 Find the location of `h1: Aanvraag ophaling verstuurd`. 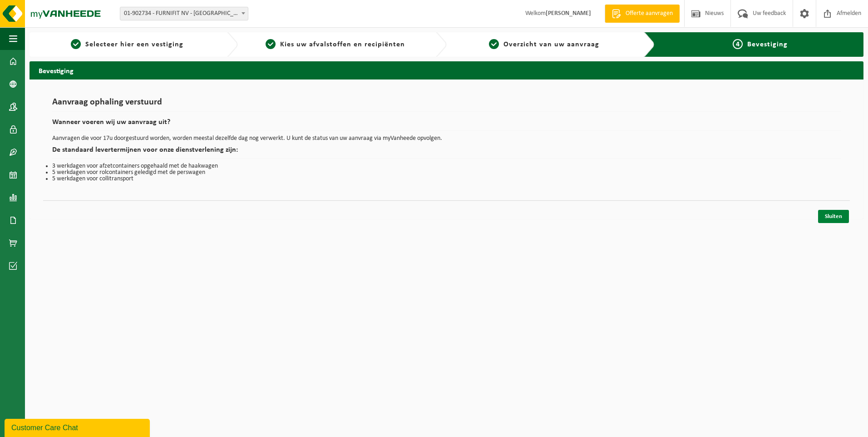

h1: Aanvraag ophaling verstuurd is located at coordinates (446, 104).